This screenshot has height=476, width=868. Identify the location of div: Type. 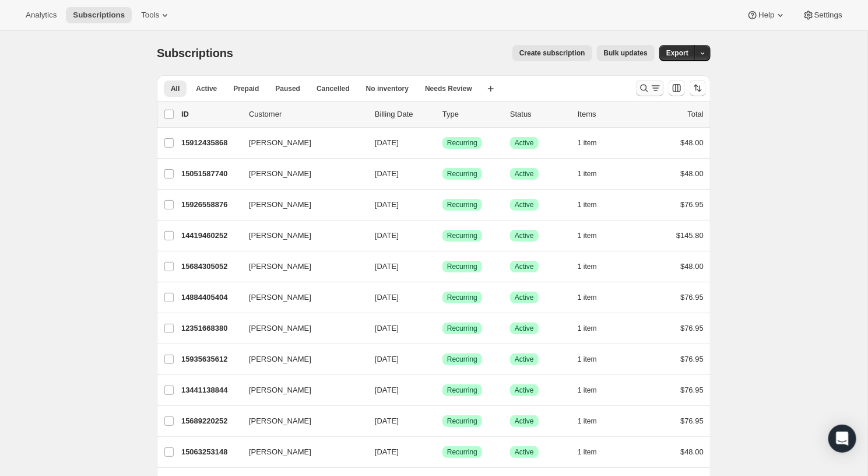
(472, 114).